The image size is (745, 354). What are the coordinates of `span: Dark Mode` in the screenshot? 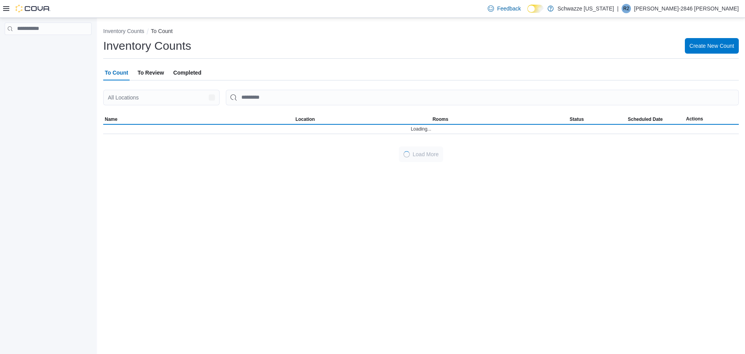 It's located at (527, 13).